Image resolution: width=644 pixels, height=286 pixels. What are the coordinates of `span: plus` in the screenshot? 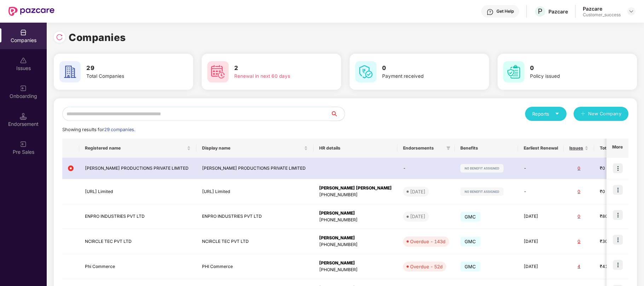 It's located at (583, 114).